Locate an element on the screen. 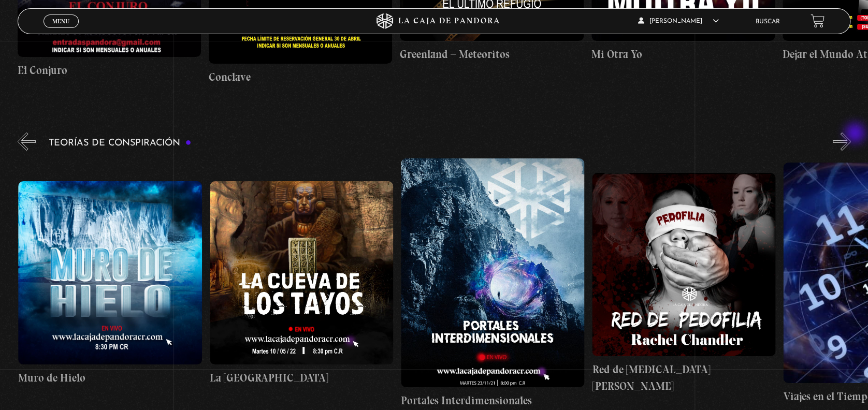 This screenshot has height=410, width=868. a: View your shopping cart is located at coordinates (817, 21).